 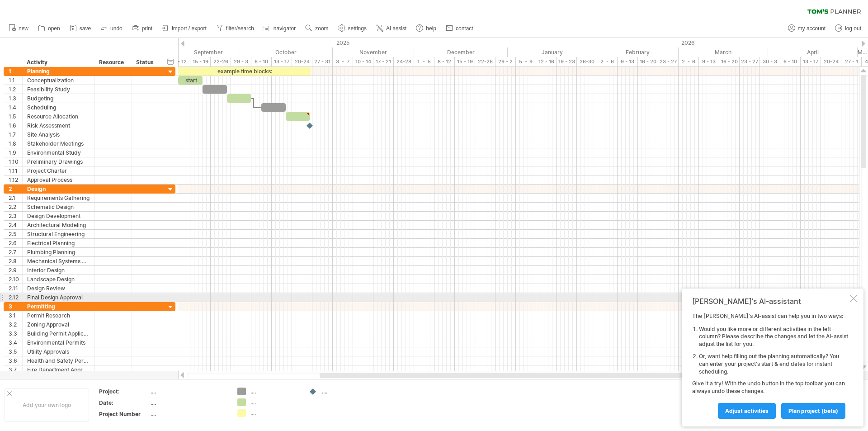 I want to click on div: 27 - 1, so click(x=851, y=61).